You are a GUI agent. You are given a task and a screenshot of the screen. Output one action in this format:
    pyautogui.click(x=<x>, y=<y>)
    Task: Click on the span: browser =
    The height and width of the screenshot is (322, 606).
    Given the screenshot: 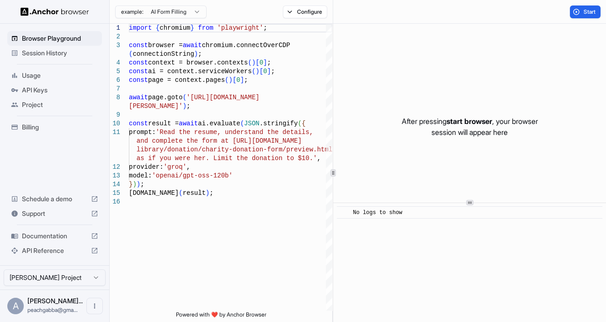 What is the action you would take?
    pyautogui.click(x=165, y=45)
    